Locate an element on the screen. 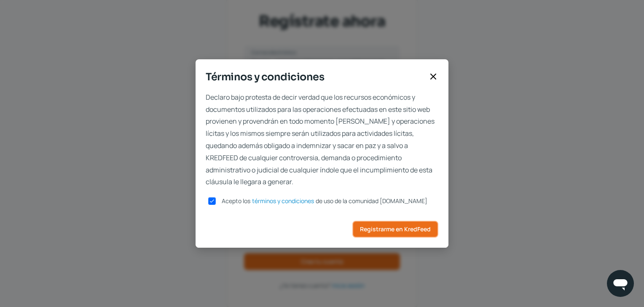 The height and width of the screenshot is (307, 644). span: Declaro bajo protesta de decir verdad que los recursos económicos y documentos utilizados para la... is located at coordinates (322, 140).